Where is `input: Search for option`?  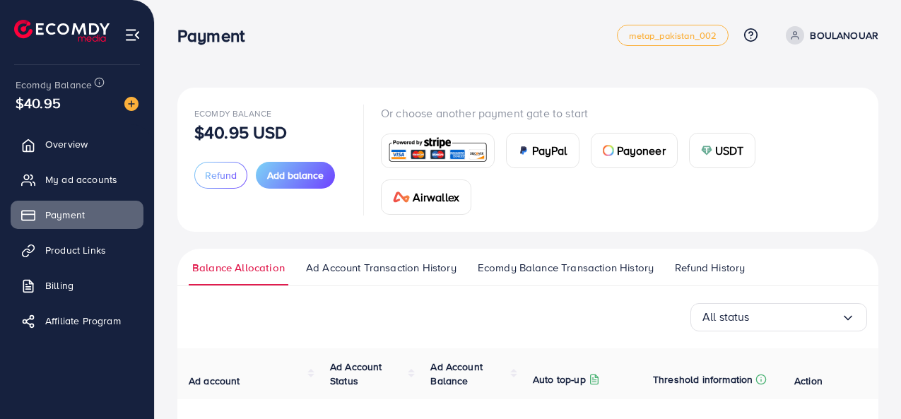 input: Search for option is located at coordinates (795, 317).